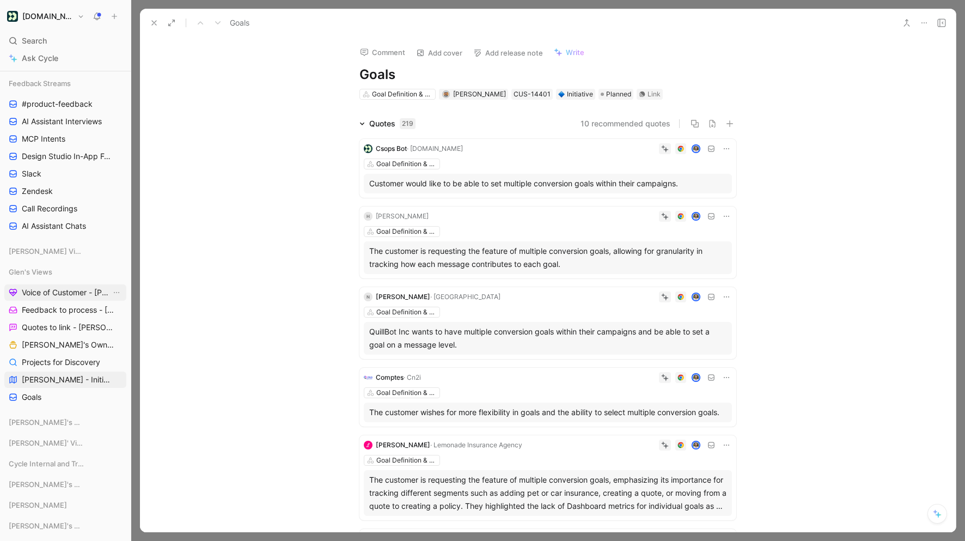  I want to click on a: Ask Cycle, so click(65, 58).